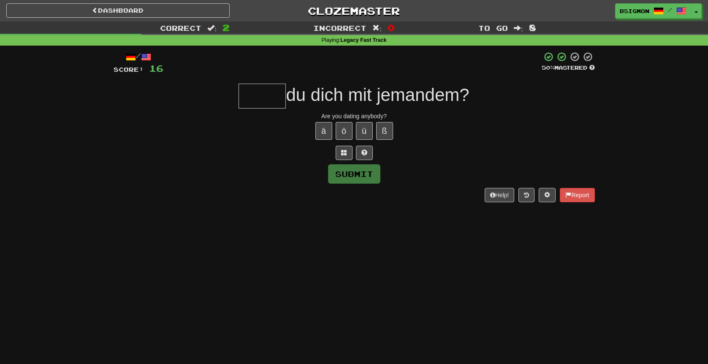  I want to click on button: Submit, so click(354, 174).